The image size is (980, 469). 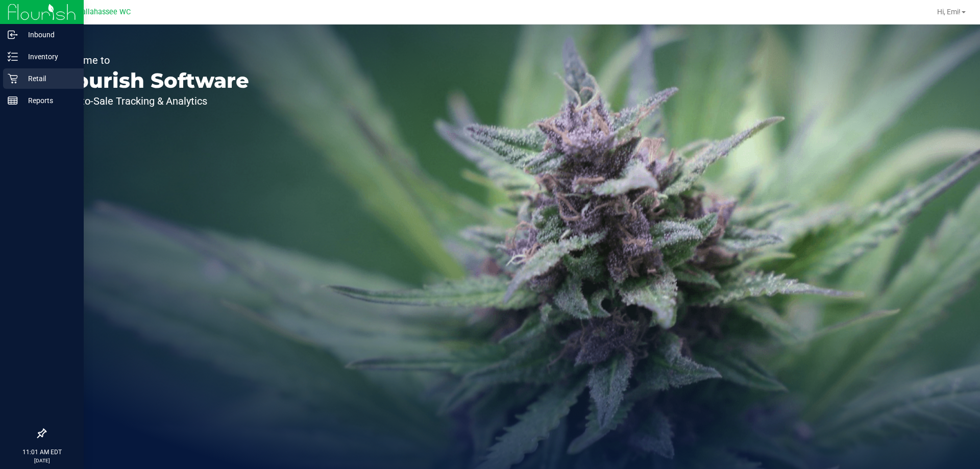 What do you see at coordinates (49, 35) in the screenshot?
I see `p: Inbound` at bounding box center [49, 35].